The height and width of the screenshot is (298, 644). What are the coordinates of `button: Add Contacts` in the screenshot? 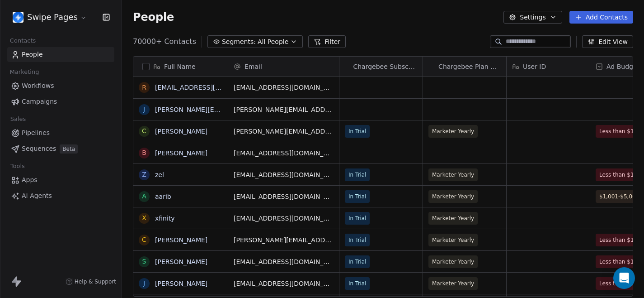 It's located at (602, 17).